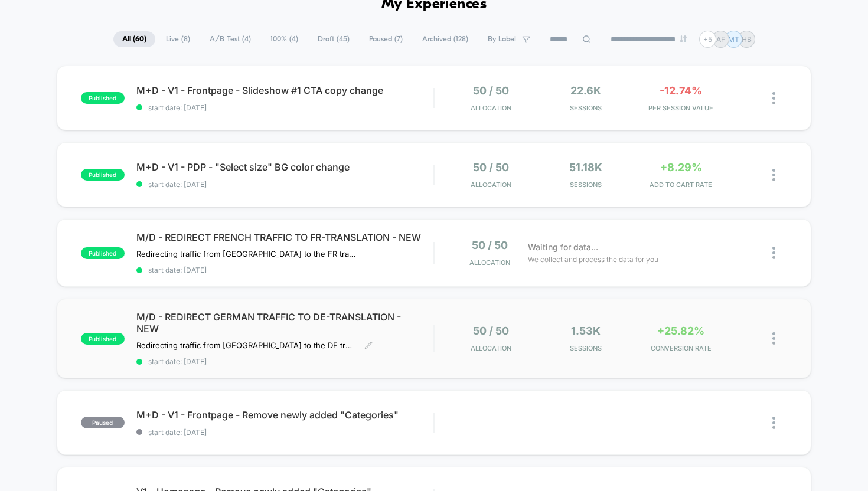 The image size is (868, 491). Describe the element at coordinates (134, 39) in the screenshot. I see `span: All ( 60 )` at that location.